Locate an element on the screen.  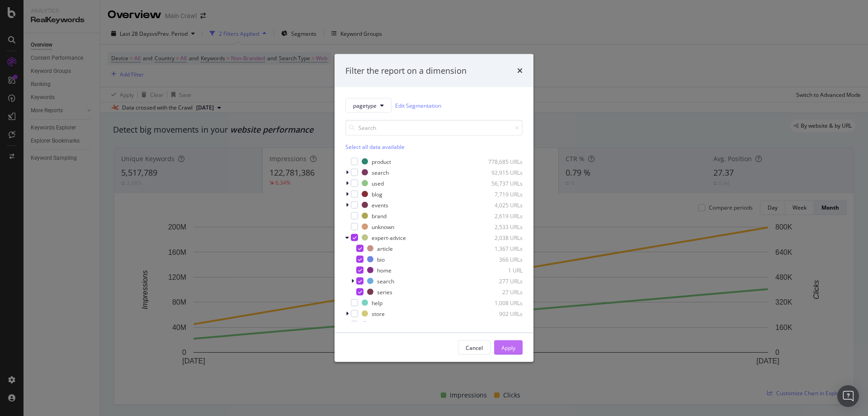
div: Filter the report on a dimension is located at coordinates (406, 70).